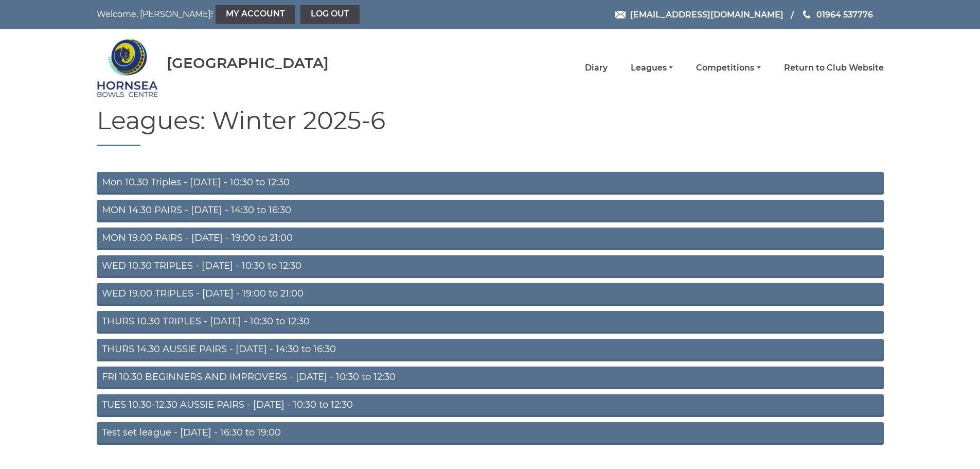 The image size is (980, 469). What do you see at coordinates (728, 68) in the screenshot?
I see `a: Competitions` at bounding box center [728, 68].